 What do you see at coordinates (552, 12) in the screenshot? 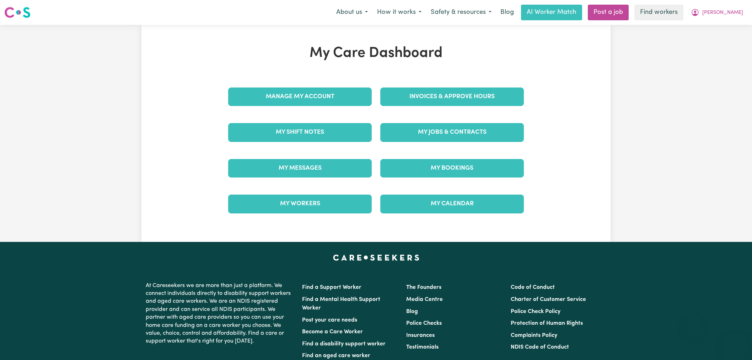
I see `a: AI Worker Match` at bounding box center [552, 12].